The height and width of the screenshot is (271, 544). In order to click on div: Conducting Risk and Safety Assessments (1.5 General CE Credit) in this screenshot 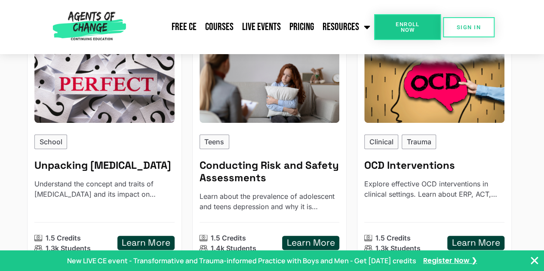, I will do `click(270, 84)`.